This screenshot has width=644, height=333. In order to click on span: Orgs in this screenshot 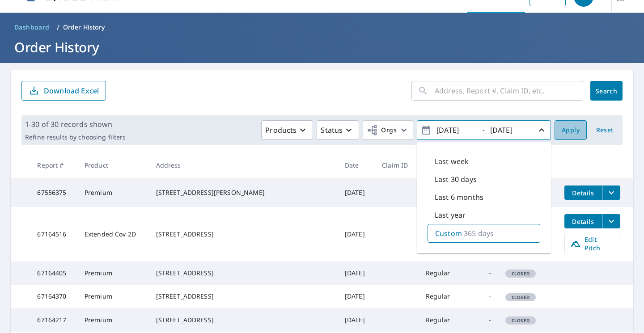, I will do `click(381, 130)`.